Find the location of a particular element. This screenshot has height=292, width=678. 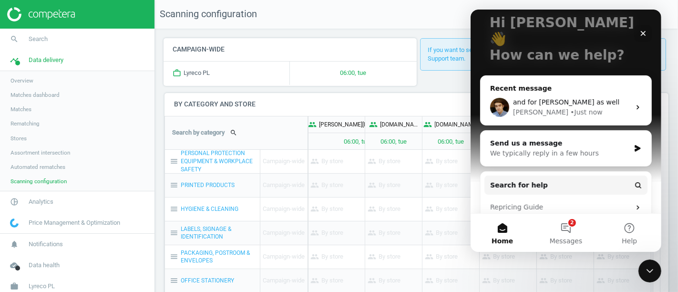

span: Automated rematches is located at coordinates (38, 167).